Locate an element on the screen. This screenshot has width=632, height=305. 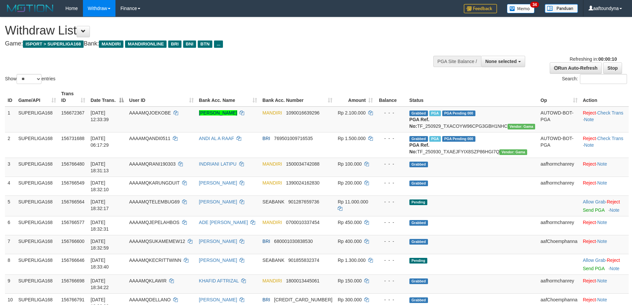
span: BTN is located at coordinates (205, 44).